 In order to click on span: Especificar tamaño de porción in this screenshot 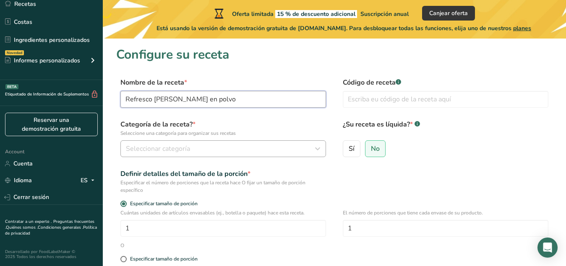, I will do `click(162, 204)`.